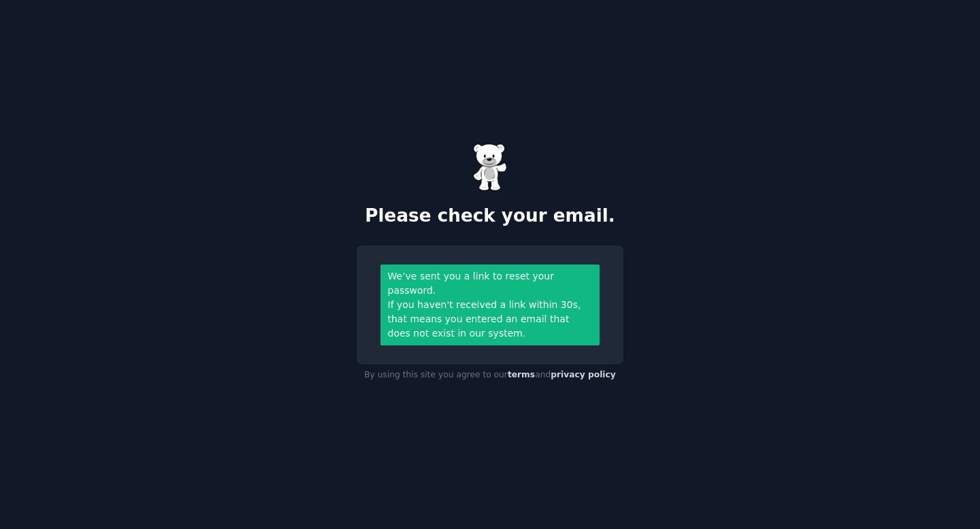 This screenshot has height=529, width=980. I want to click on div: By using this site you agree to our and, so click(490, 375).